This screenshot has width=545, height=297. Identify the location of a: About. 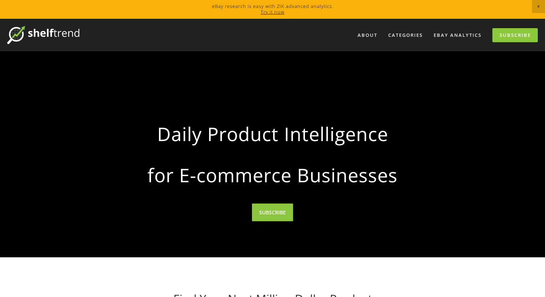
(367, 35).